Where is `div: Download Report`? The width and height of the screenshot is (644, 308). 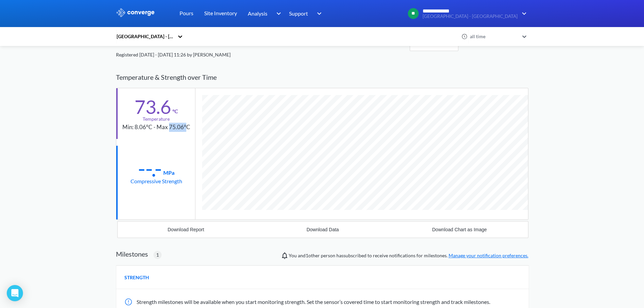 div: Download Report is located at coordinates (186, 230).